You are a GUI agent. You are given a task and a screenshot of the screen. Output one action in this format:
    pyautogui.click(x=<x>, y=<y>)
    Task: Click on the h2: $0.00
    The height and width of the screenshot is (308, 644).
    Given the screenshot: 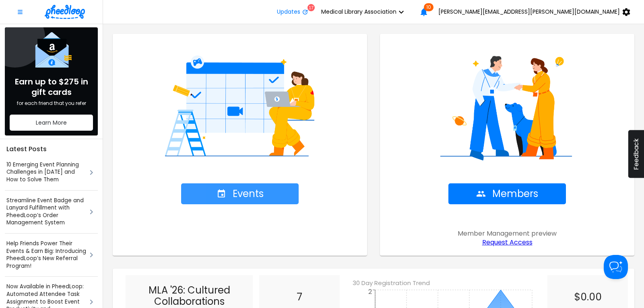 What is the action you would take?
    pyautogui.click(x=588, y=297)
    